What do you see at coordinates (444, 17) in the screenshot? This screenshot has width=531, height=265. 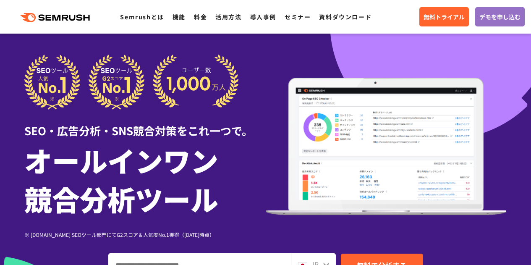 I see `span: 無料トライアル` at bounding box center [444, 17].